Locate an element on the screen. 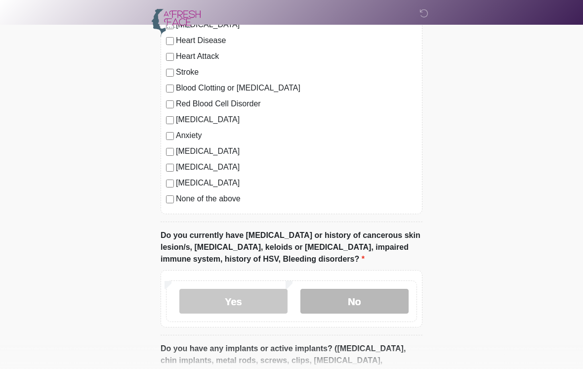  label: Stroke is located at coordinates (297, 72).